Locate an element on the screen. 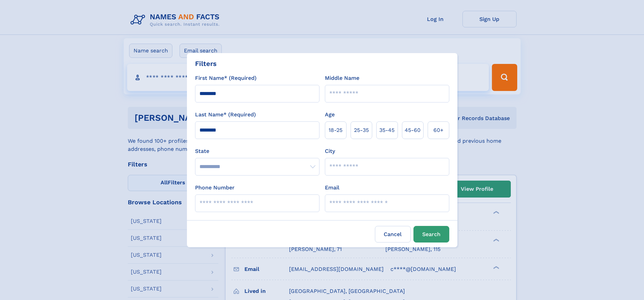  label: City is located at coordinates (330, 151).